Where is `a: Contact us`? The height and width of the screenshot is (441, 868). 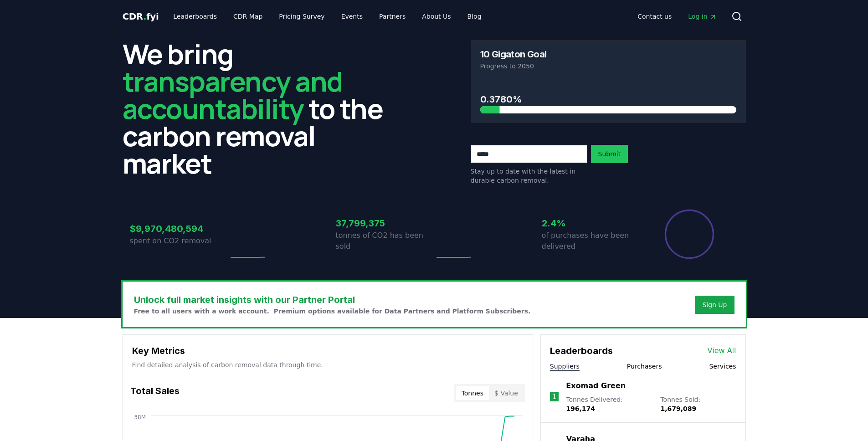
a: Contact us is located at coordinates (654, 16).